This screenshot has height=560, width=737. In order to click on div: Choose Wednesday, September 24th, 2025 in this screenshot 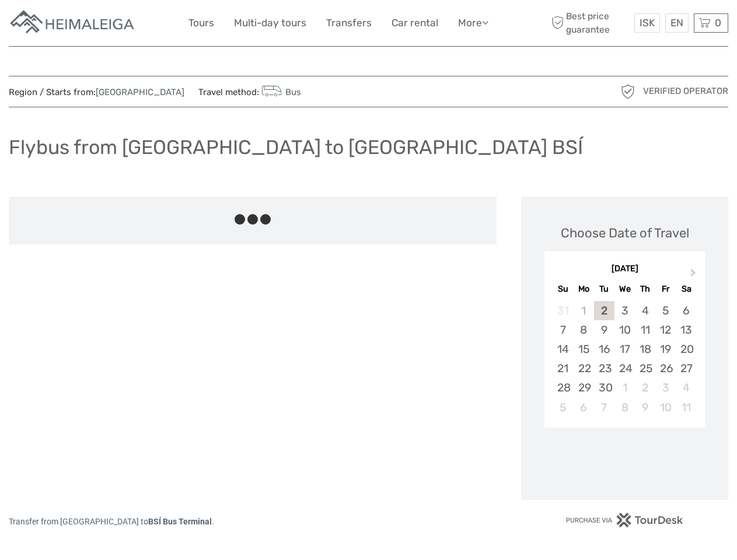, I will do `click(624, 368)`.